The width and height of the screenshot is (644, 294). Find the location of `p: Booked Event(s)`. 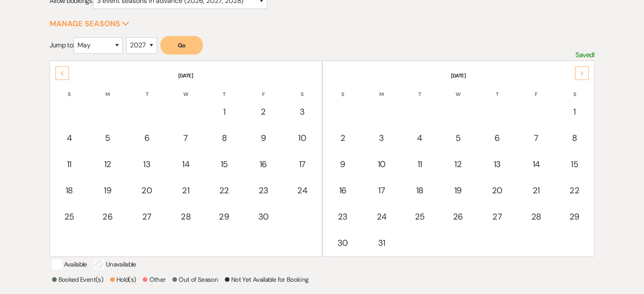

p: Booked Event(s) is located at coordinates (77, 279).